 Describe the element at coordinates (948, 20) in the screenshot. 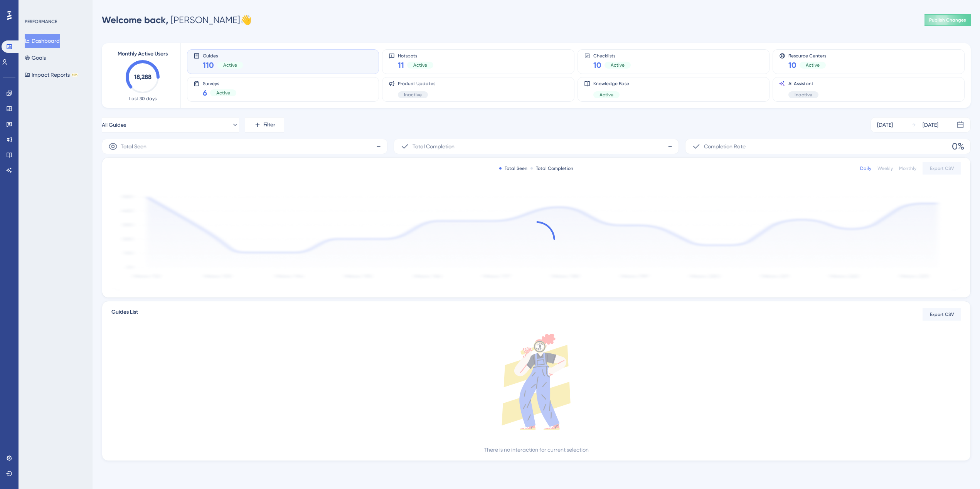

I see `button: Publish Changes` at that location.